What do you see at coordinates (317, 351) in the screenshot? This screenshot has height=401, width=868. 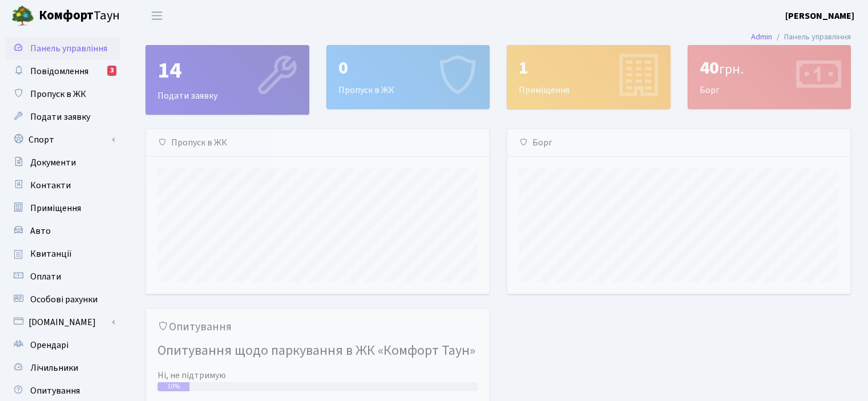 I see `h4: Опитування щодо паркування в ЖК «Комфорт Таун»` at bounding box center [317, 351].